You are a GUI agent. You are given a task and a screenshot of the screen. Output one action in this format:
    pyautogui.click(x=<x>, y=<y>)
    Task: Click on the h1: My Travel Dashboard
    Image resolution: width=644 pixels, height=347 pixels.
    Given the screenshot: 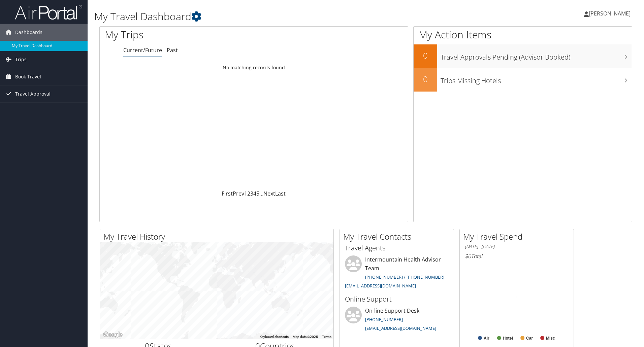 What is the action you would take?
    pyautogui.click(x=275, y=17)
    